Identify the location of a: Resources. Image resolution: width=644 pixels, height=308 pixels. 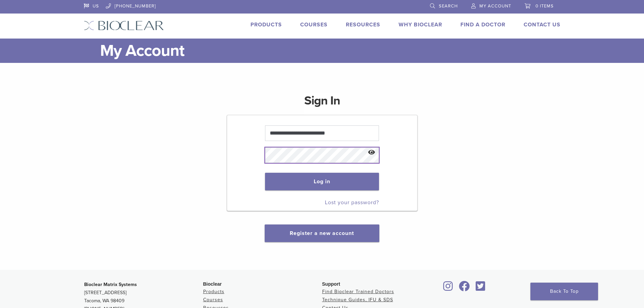
(363, 25).